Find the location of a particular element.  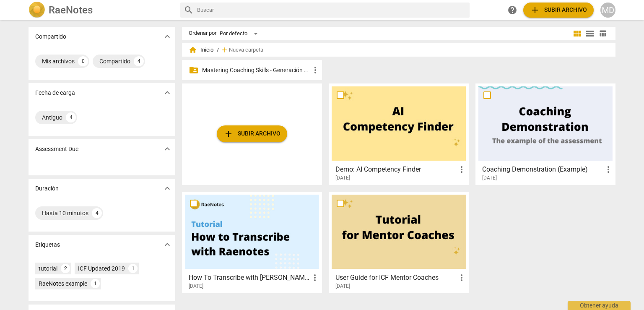

div: RaeNotes example is located at coordinates (63, 284).